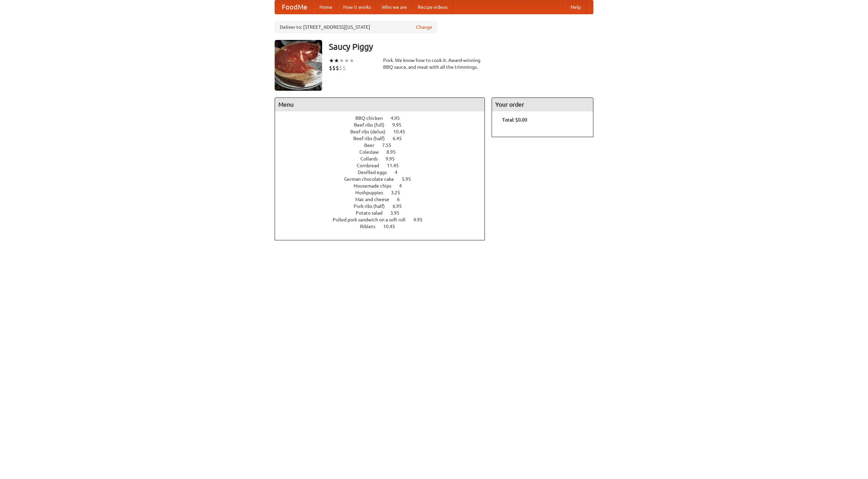  I want to click on a: Home, so click(326, 7).